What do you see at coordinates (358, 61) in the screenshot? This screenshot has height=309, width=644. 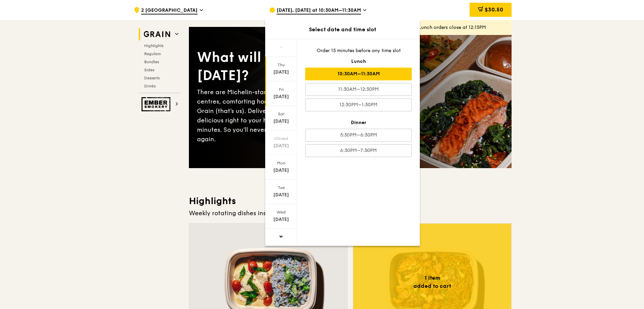 I see `div: Lunch` at bounding box center [358, 61].